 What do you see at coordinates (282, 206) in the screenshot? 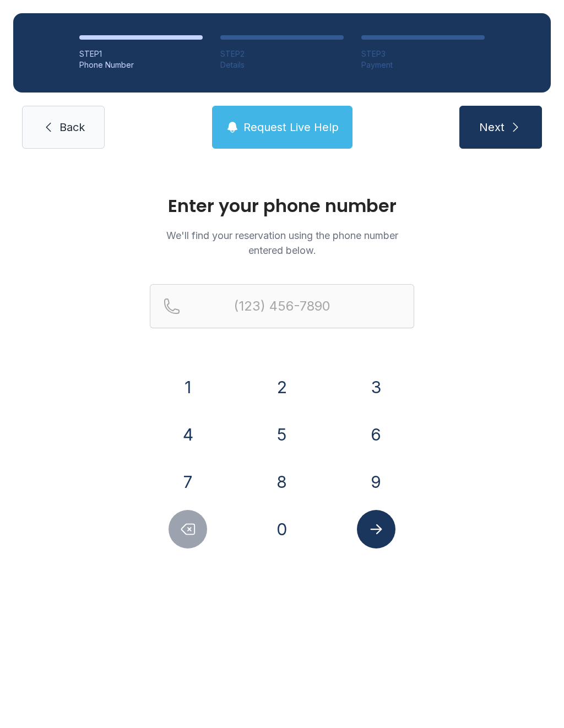
I see `h1: Enter your phone number` at bounding box center [282, 206].